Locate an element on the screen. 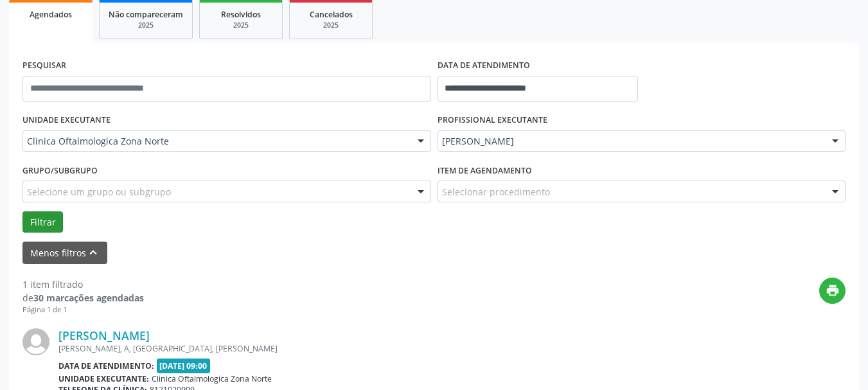 The height and width of the screenshot is (390, 868). label: PROFISSIONAL EXECUTANTE is located at coordinates (492, 120).